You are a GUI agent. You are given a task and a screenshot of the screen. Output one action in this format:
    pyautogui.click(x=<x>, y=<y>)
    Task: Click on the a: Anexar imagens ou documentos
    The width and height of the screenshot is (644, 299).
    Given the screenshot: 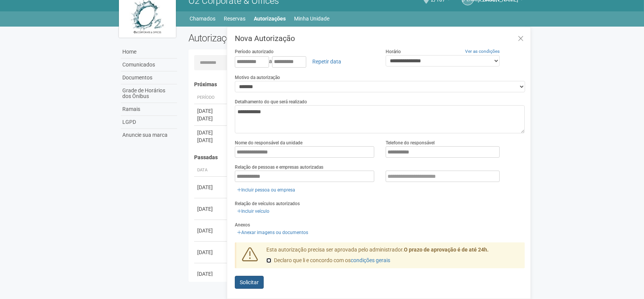 What is the action you would take?
    pyautogui.click(x=273, y=232)
    